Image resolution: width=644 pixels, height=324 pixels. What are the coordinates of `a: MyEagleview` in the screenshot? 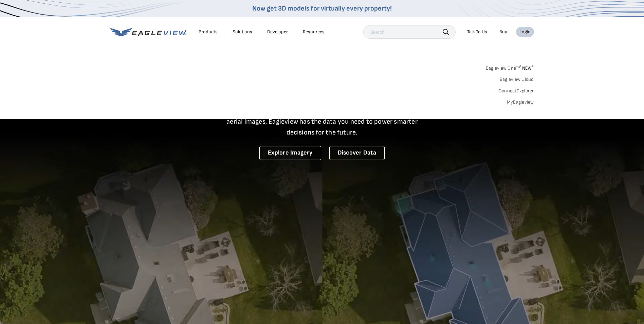 It's located at (520, 102).